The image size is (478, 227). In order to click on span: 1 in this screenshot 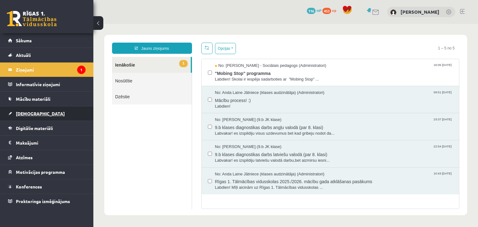, I will do `click(90, 40)`.